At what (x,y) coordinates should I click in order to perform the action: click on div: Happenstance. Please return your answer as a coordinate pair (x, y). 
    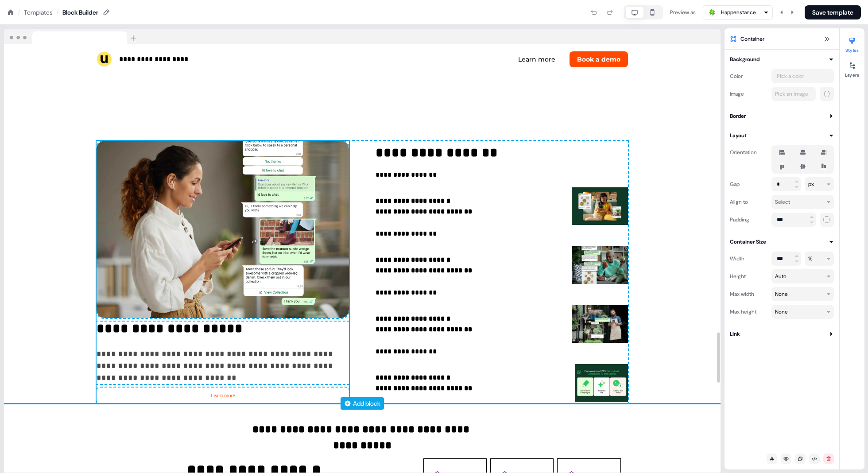
    Looking at the image, I should click on (738, 12).